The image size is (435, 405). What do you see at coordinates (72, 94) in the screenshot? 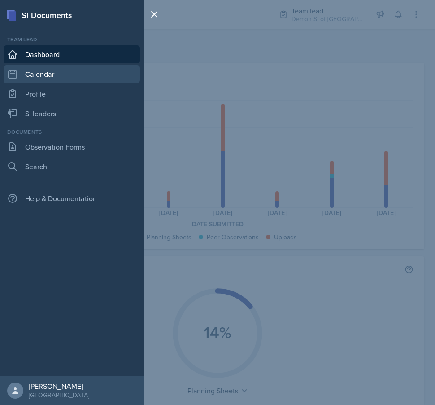
I see `a: Profile` at bounding box center [72, 94].